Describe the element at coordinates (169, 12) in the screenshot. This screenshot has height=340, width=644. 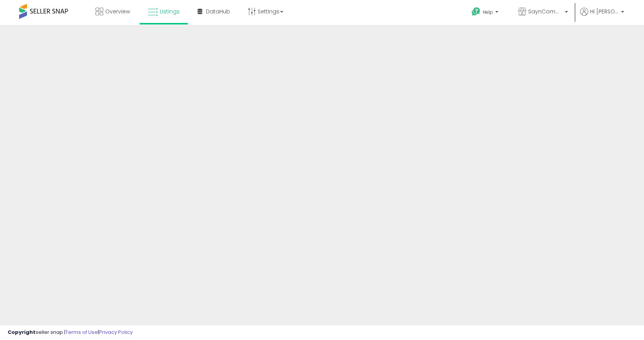
I see `span: Listings` at that location.